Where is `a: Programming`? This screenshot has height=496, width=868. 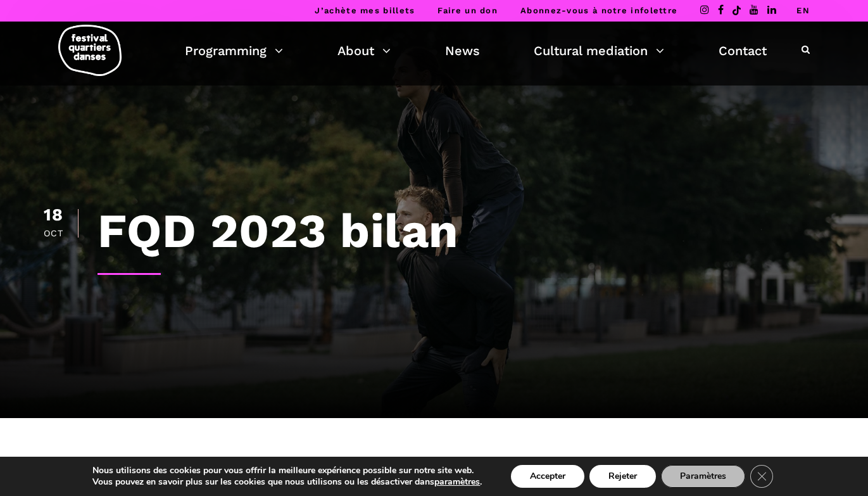 a: Programming is located at coordinates (233, 51).